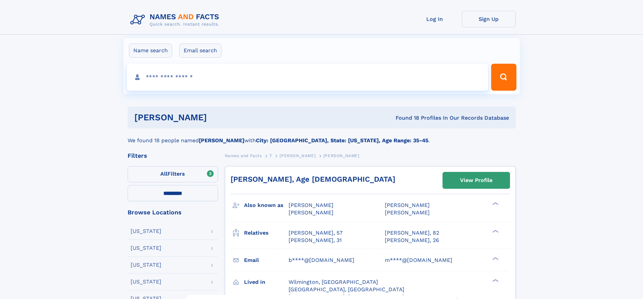  What do you see at coordinates (434, 19) in the screenshot?
I see `a: Log In` at bounding box center [434, 19].